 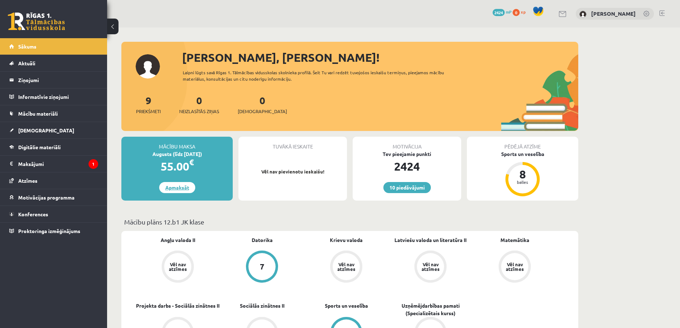 I want to click on p: Mācību plāns 12.b1 JK klase, so click(x=350, y=222).